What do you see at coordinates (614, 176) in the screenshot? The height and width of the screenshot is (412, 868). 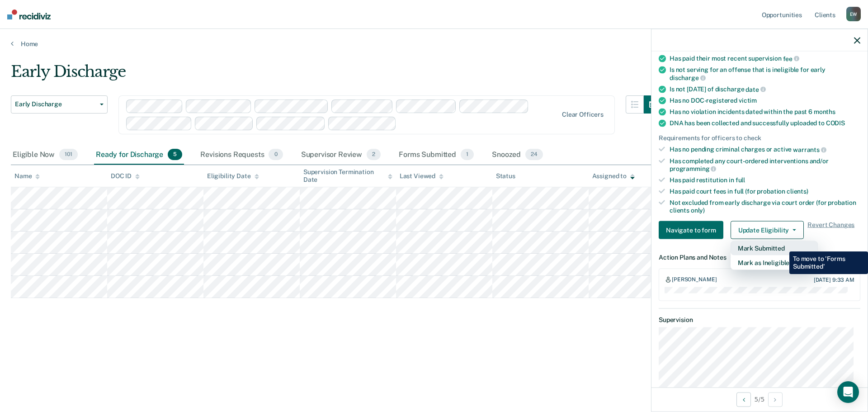 I see `div: Assigned to` at bounding box center [614, 176].